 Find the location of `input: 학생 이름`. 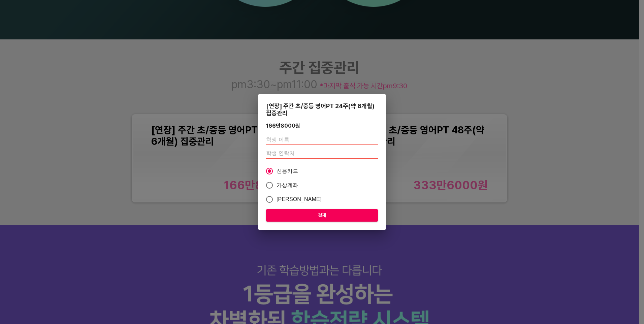

input: 학생 이름 is located at coordinates (322, 140).